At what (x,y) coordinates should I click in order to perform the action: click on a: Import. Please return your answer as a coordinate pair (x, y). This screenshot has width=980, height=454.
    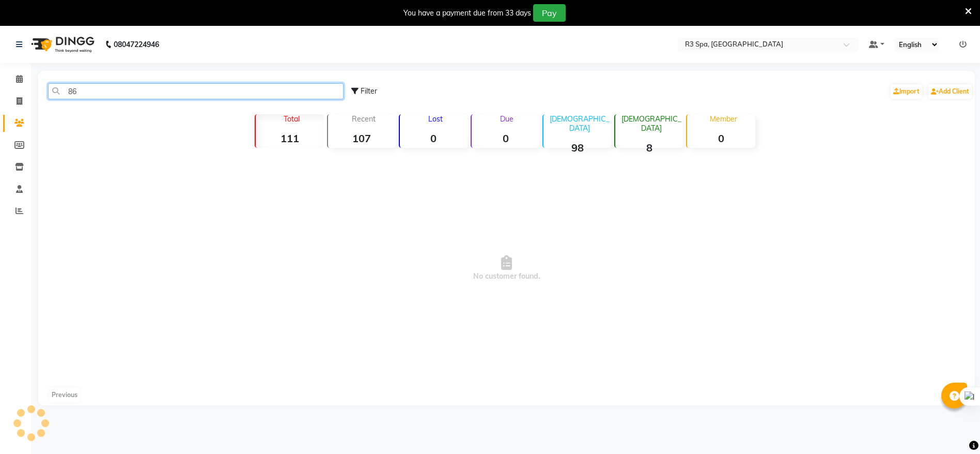
    Looking at the image, I should click on (906, 92).